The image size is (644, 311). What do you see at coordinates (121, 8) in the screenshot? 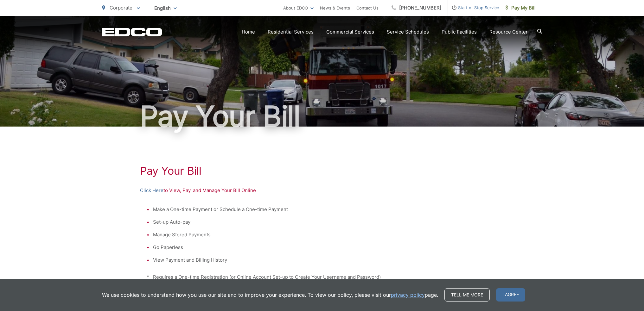
I see `span: Corporate` at bounding box center [121, 8].